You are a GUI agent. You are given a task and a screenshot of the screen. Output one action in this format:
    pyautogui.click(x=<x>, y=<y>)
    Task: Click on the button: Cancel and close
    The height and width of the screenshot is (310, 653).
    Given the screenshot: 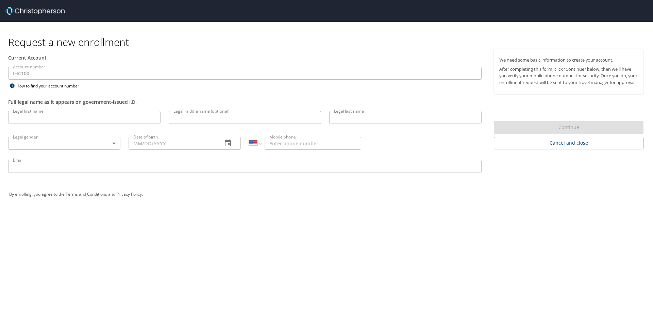 What is the action you would take?
    pyautogui.click(x=568, y=143)
    